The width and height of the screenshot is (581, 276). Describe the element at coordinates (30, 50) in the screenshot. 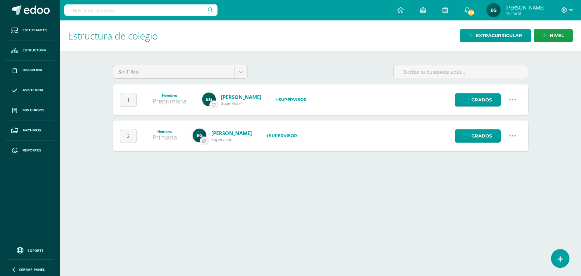

I see `a: Estructura` at that location.